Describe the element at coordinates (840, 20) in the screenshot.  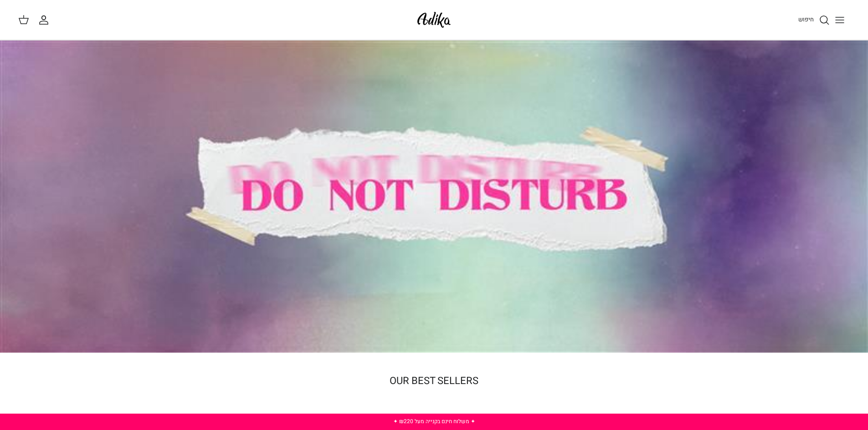
I see `button: Toggle menu` at that location.